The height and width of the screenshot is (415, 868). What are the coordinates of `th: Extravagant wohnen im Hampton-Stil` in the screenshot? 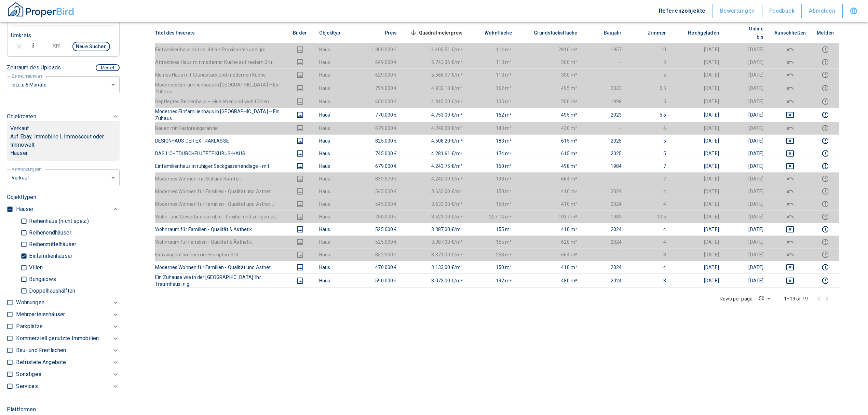 It's located at (221, 255).